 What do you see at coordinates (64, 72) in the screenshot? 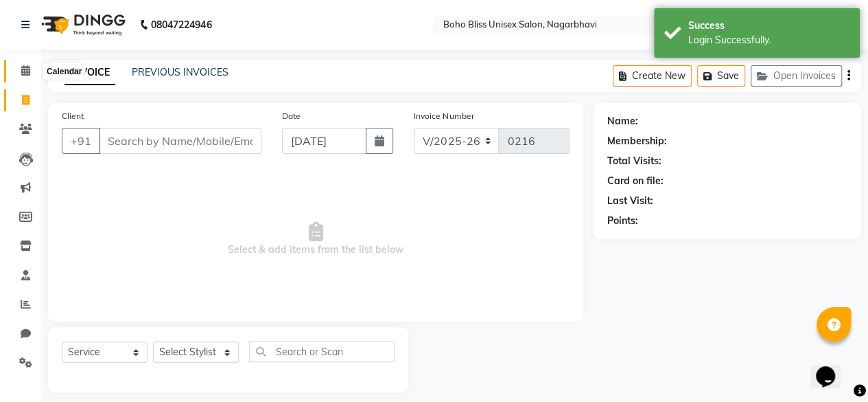
I see `div: Calendar` at bounding box center [64, 72].